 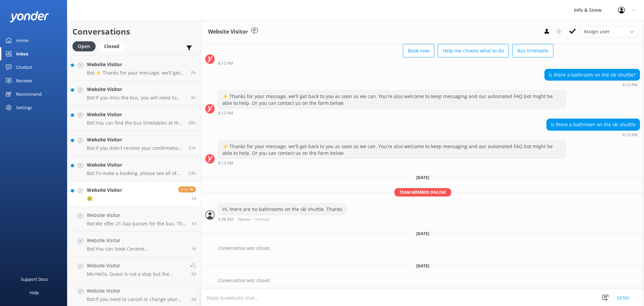 I want to click on span: 05:17pm 10-Aug-2025 (UTC +12:00) Pacific/Auckland, so click(x=194, y=299).